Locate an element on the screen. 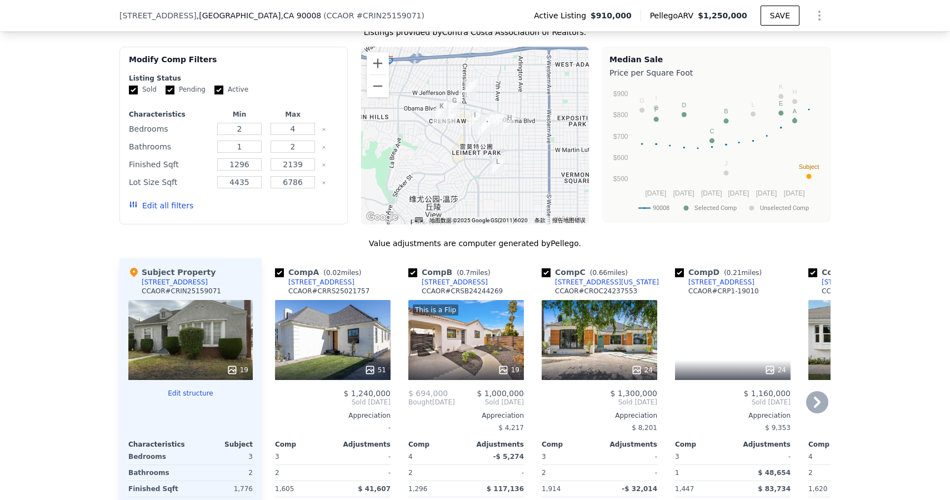 The image size is (950, 500). button: 缩小 is located at coordinates (378, 86).